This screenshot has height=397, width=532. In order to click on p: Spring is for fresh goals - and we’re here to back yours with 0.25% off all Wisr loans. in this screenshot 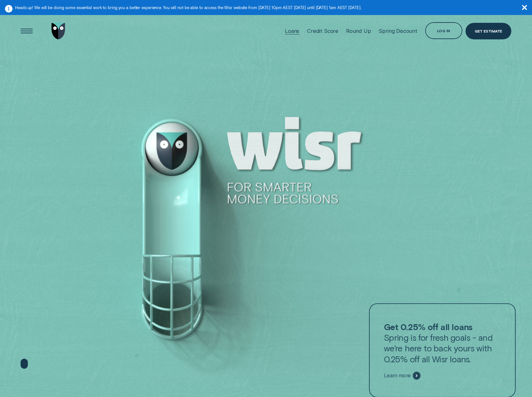, I will do `click(442, 342)`.